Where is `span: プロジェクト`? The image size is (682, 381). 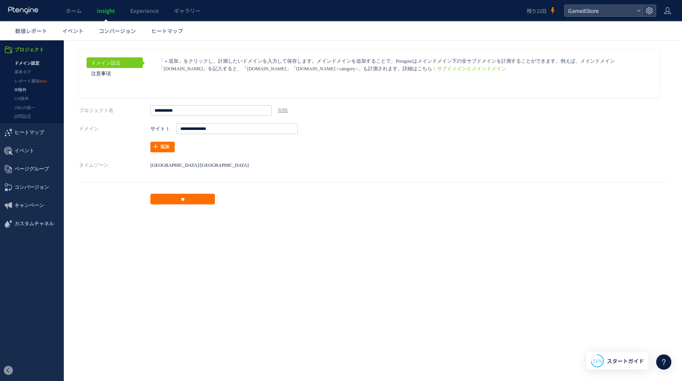
span: プロジェクト is located at coordinates (29, 9).